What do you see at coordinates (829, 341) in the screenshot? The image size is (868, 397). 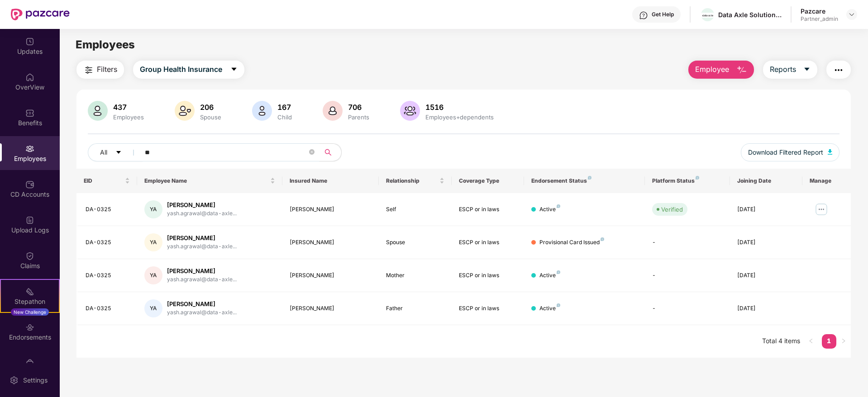 I see `li: 1` at bounding box center [829, 341].